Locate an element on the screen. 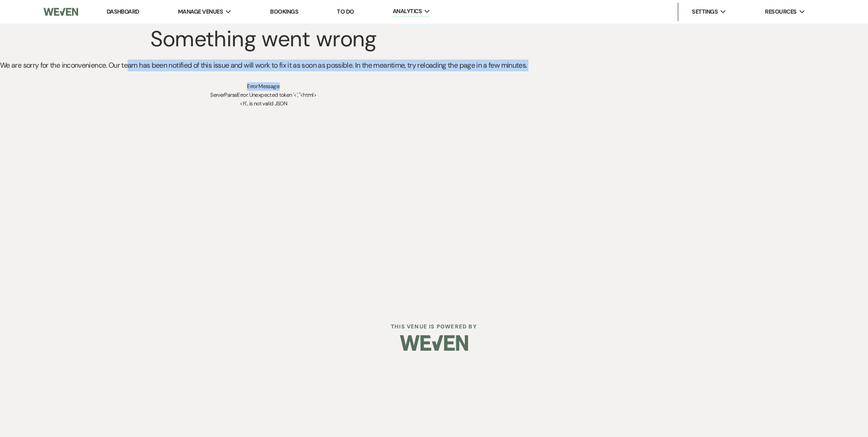 The image size is (868, 437). a: Bookings is located at coordinates (284, 11).